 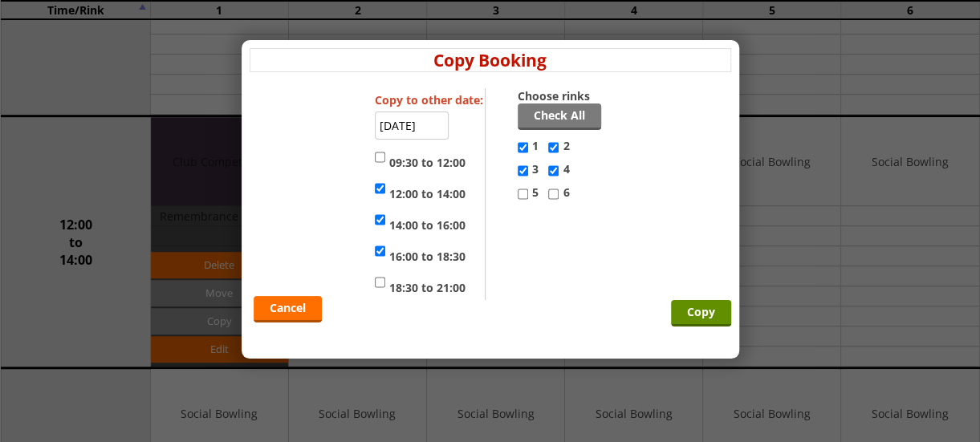 I want to click on input: 09:30 to 12:00, so click(x=380, y=157).